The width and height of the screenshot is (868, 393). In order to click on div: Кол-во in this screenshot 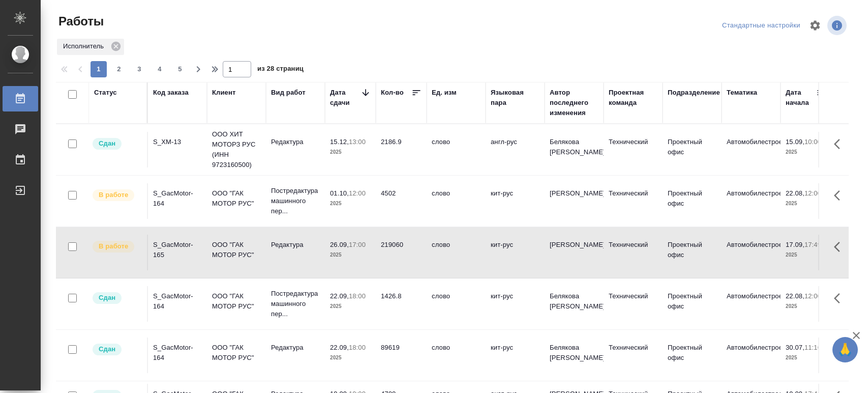, I will do `click(392, 93)`.